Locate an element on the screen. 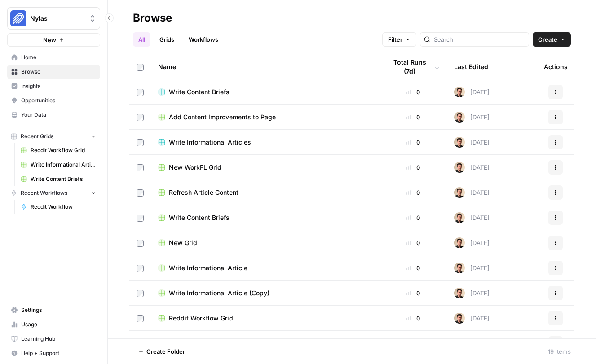 The width and height of the screenshot is (596, 364). a: Add Content Improvements to Page is located at coordinates (265, 117).